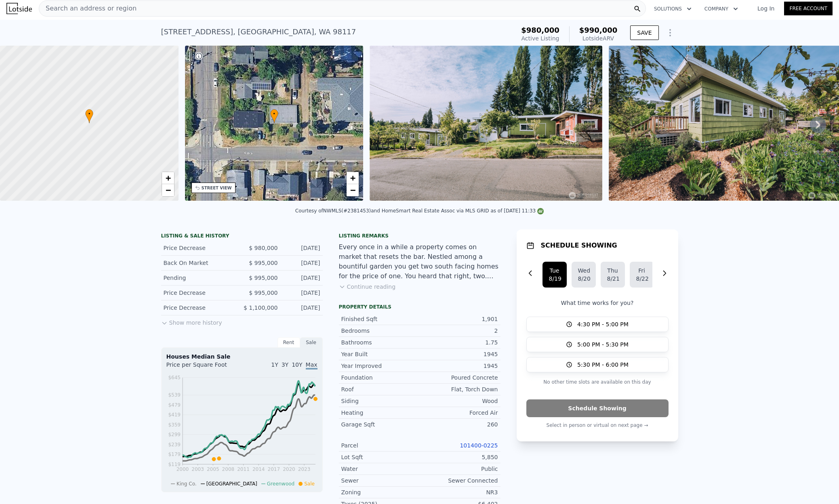 The height and width of the screenshot is (504, 839). Describe the element at coordinates (540, 30) in the screenshot. I see `span: $980,000` at that location.